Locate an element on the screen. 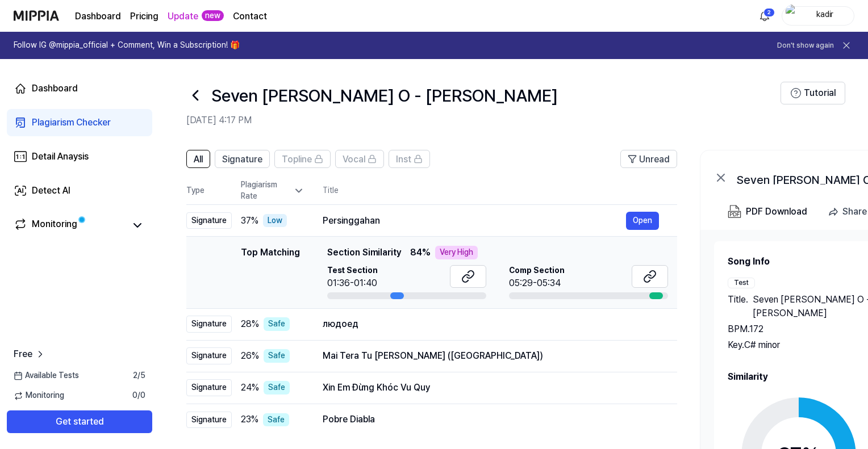 This screenshot has height=449, width=868. span: 23 % is located at coordinates (249, 419).